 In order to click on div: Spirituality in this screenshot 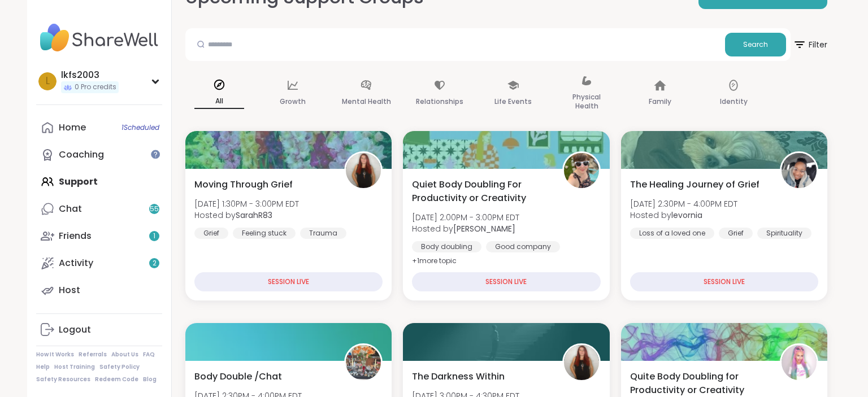, I will do `click(785, 233)`.